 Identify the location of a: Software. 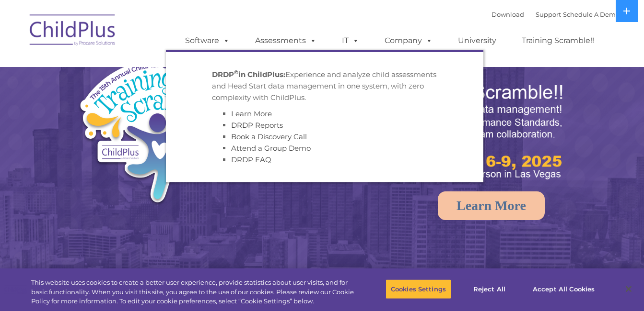
(207, 41).